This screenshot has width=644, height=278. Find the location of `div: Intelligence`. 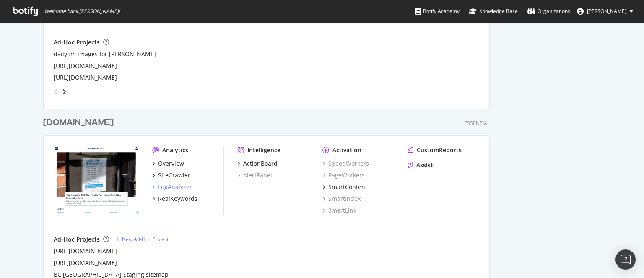

div: Intelligence is located at coordinates (264, 151).